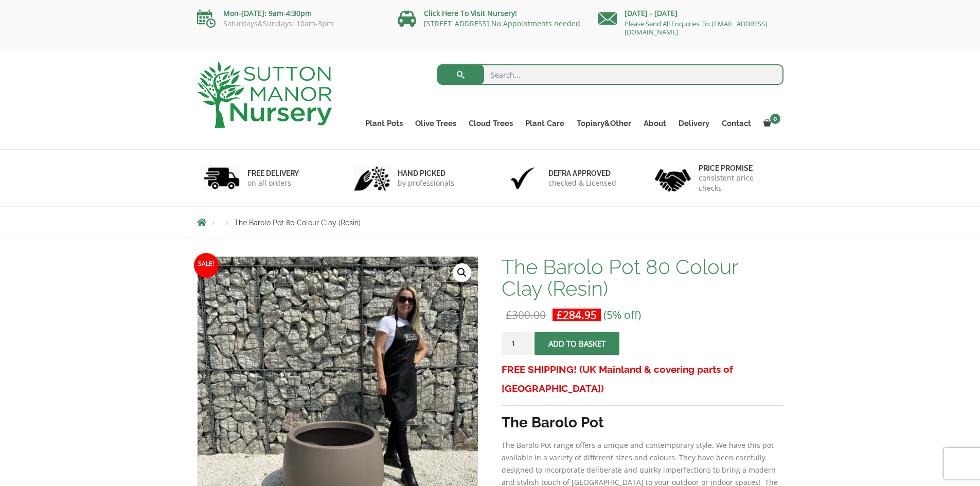 Image resolution: width=980 pixels, height=486 pixels. What do you see at coordinates (436, 124) in the screenshot?
I see `a: Olive Trees` at bounding box center [436, 124].